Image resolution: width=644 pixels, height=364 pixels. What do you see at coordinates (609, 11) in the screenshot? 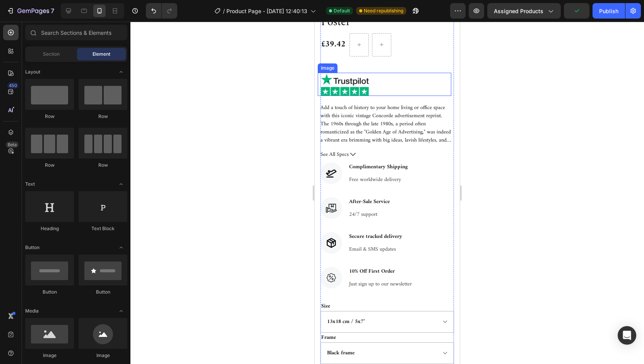
I see `div: Publish` at bounding box center [609, 11].